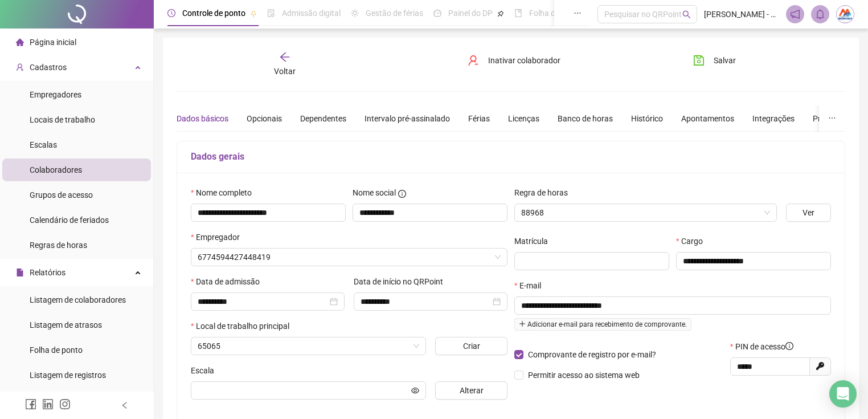  I want to click on span: Locais de trabalho, so click(62, 120).